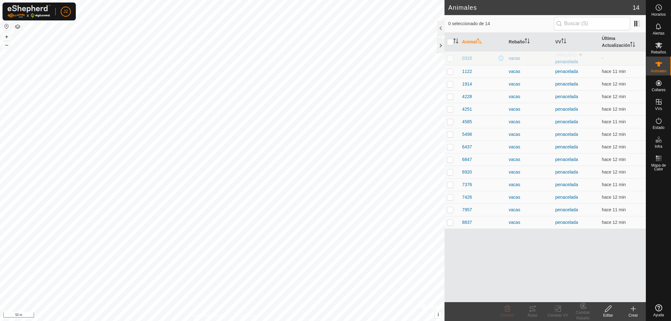 Image resolution: width=671 pixels, height=321 pixels. Describe the element at coordinates (608, 316) in the screenshot. I see `div: Editar` at that location.